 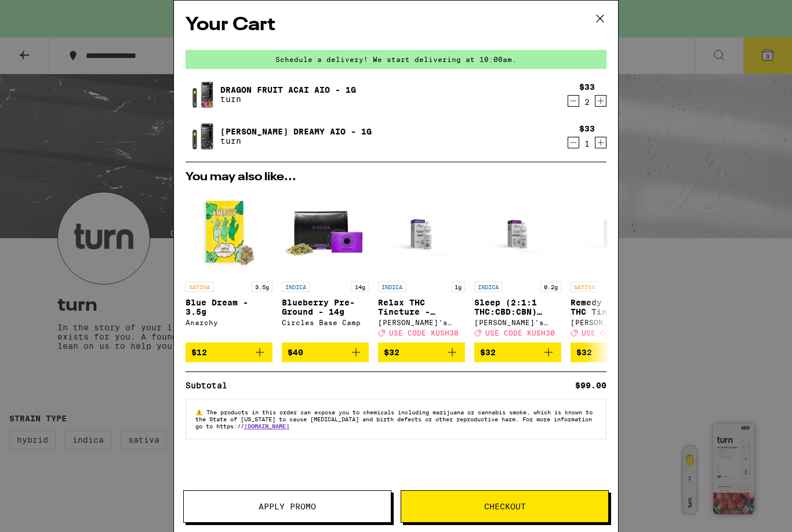 What do you see at coordinates (421, 232) in the screenshot?
I see `img: Mary's Medicinals - Relax THC Tincture - 1000mg` at bounding box center [421, 232].